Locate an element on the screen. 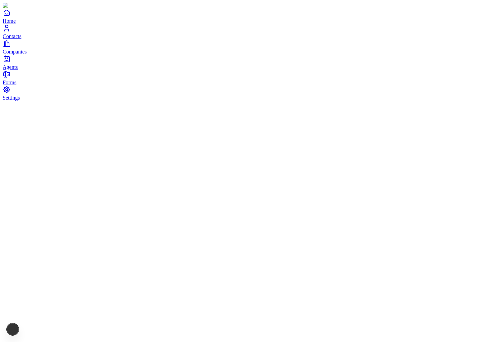  span: Contacts is located at coordinates (12, 36).